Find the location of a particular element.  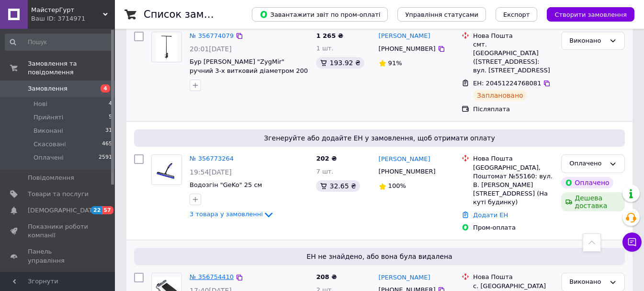

span: Панель управління is located at coordinates (58, 255).